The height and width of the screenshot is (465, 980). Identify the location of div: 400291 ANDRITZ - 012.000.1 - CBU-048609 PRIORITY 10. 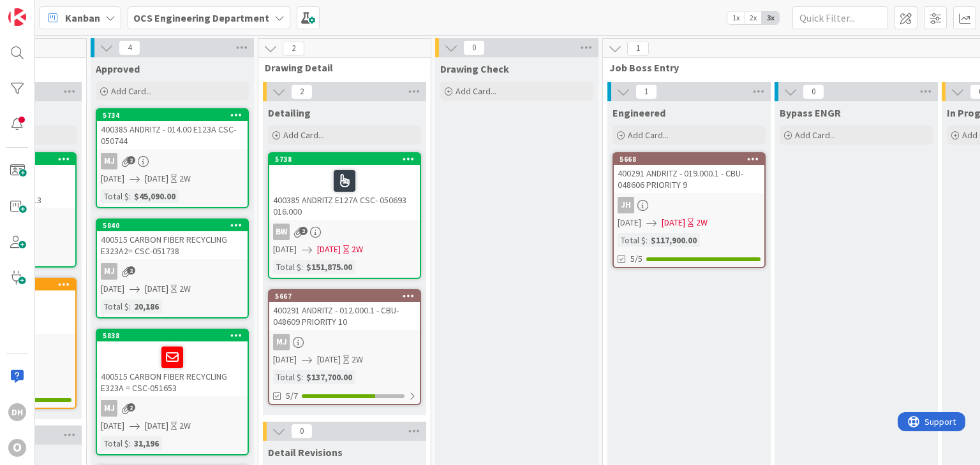
(345, 316).